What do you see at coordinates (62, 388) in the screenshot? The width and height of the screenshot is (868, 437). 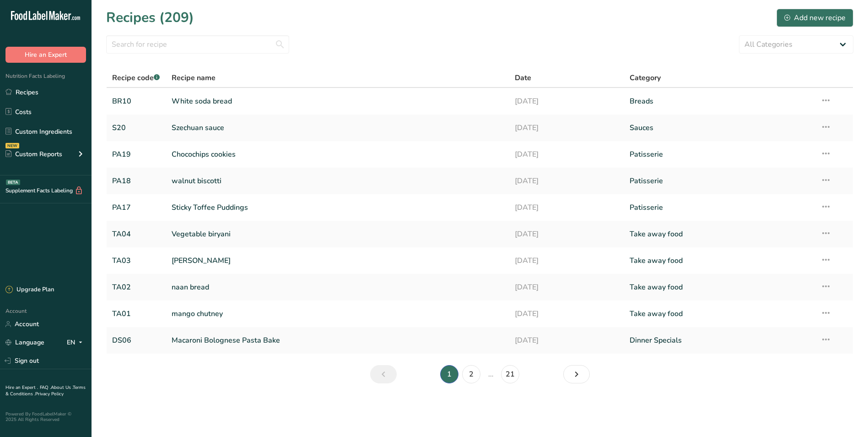 I see `a: About Us .` at bounding box center [62, 388].